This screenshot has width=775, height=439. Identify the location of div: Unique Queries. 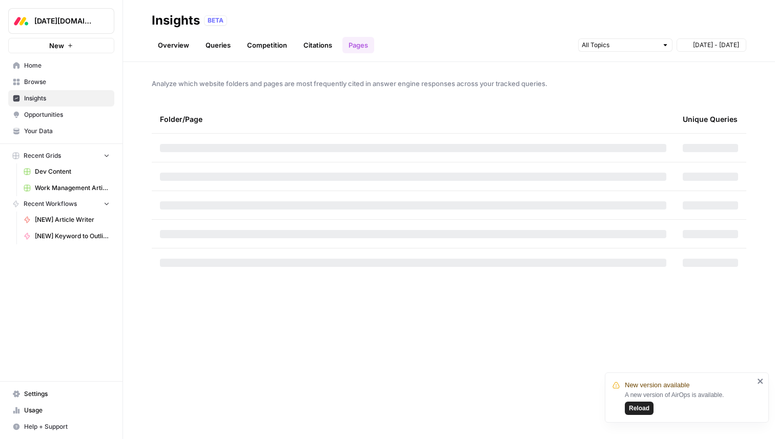
(710, 119).